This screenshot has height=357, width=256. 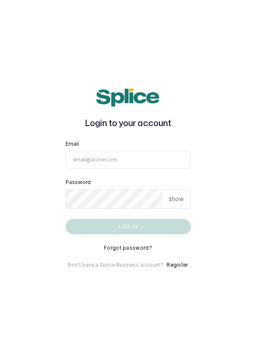 What do you see at coordinates (72, 144) in the screenshot?
I see `label: Email` at bounding box center [72, 144].